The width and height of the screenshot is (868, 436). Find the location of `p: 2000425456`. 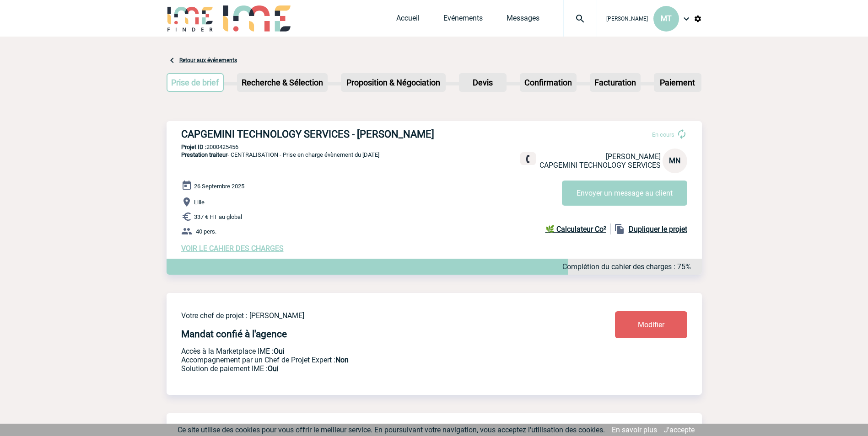

p: 2000425456 is located at coordinates (434, 147).